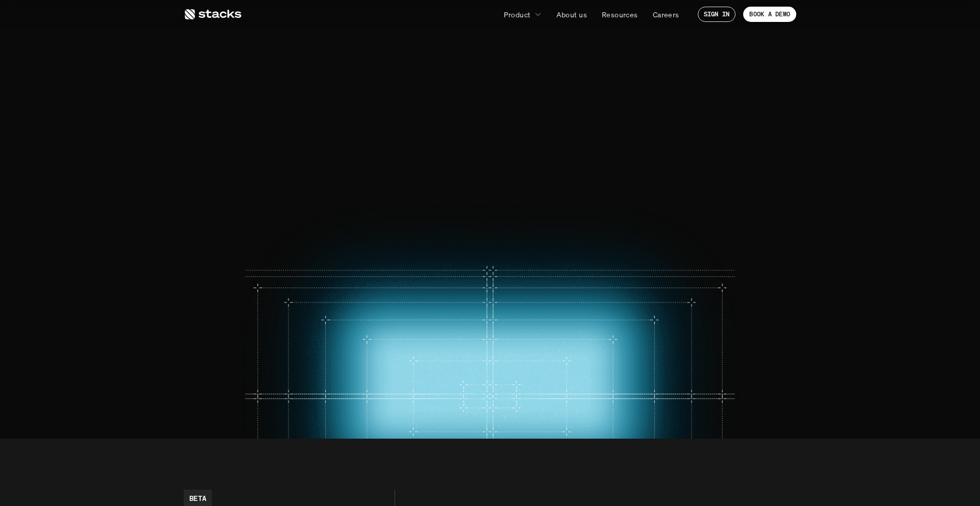 The image size is (980, 506). Describe the element at coordinates (517, 15) in the screenshot. I see `p: Product` at that location.